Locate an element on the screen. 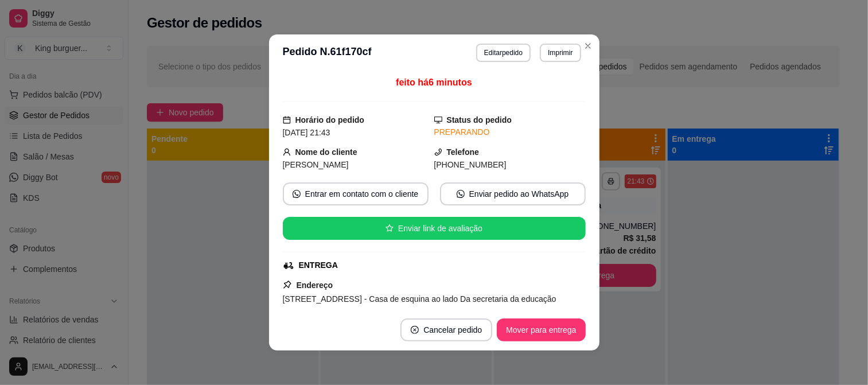  strong: Horário do pedido is located at coordinates (330, 120).